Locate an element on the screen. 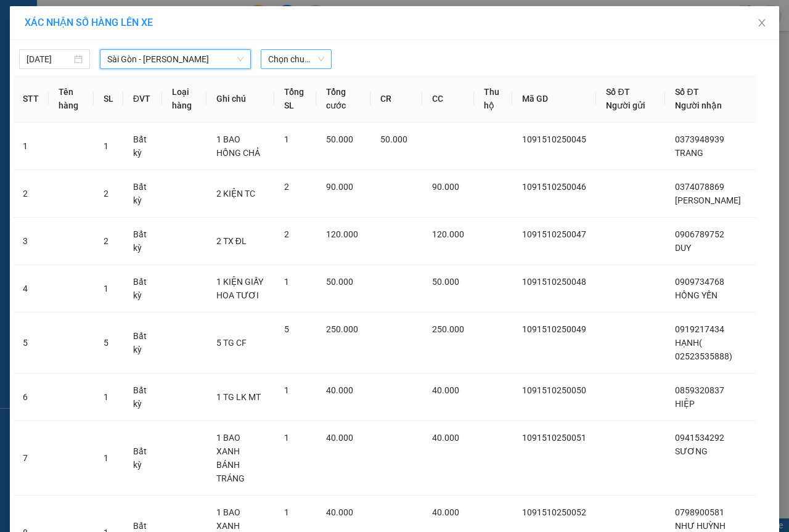 This screenshot has height=532, width=789. span: 1091510250049 is located at coordinates (554, 329).